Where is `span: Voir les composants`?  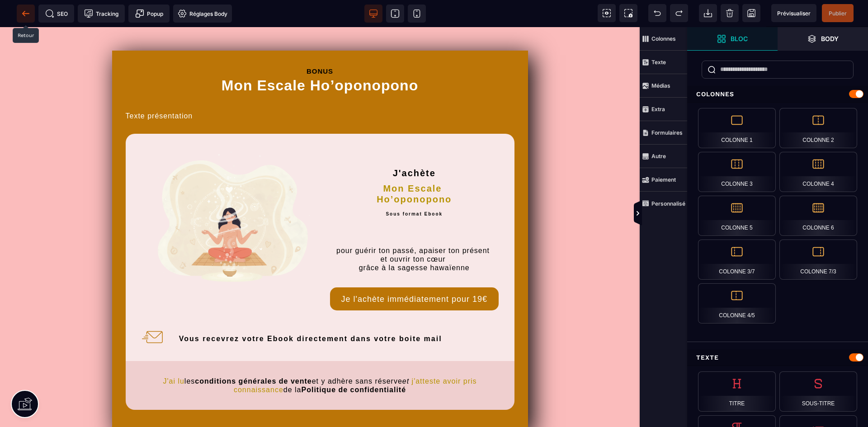
span: Voir les composants is located at coordinates (607, 13).